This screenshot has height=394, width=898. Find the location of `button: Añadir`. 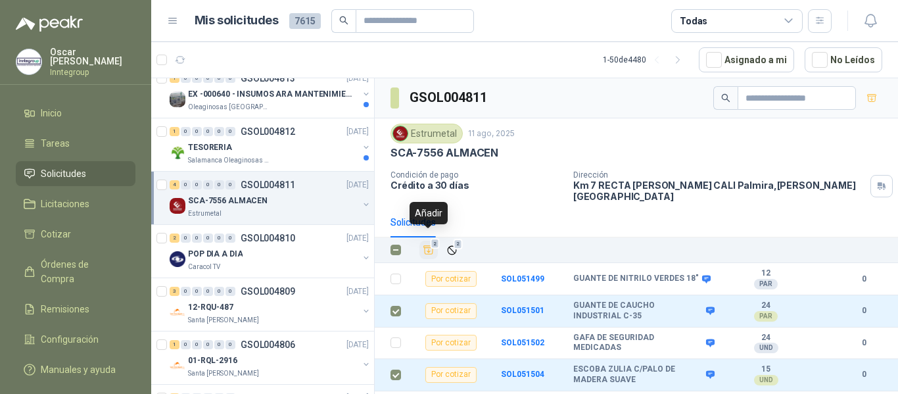

button: Añadir is located at coordinates (429, 250).